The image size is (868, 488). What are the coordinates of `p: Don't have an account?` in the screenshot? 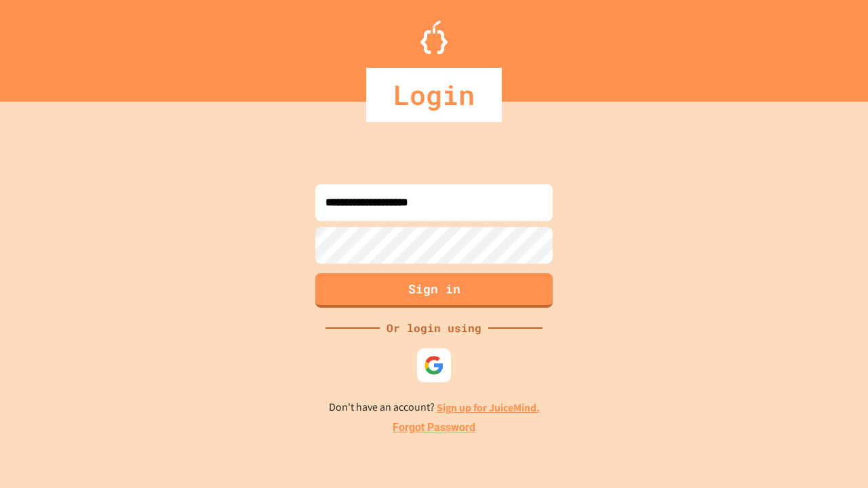 It's located at (434, 407).